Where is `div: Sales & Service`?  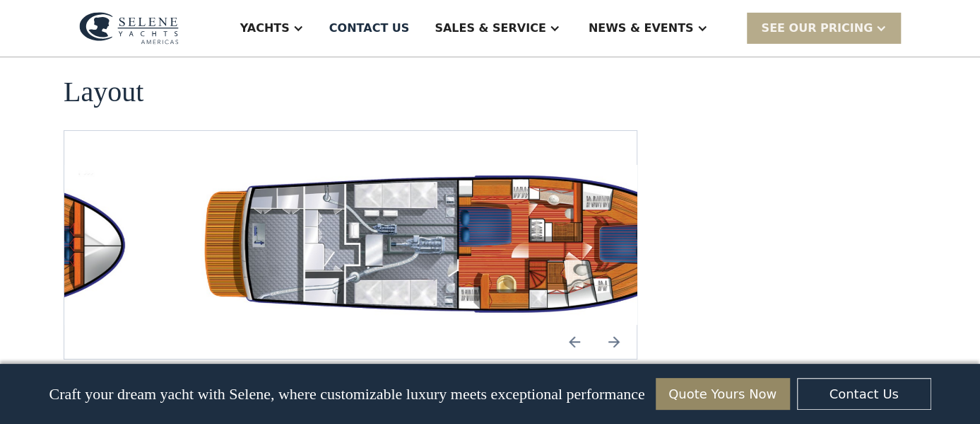
div: Sales & Service is located at coordinates (490, 28).